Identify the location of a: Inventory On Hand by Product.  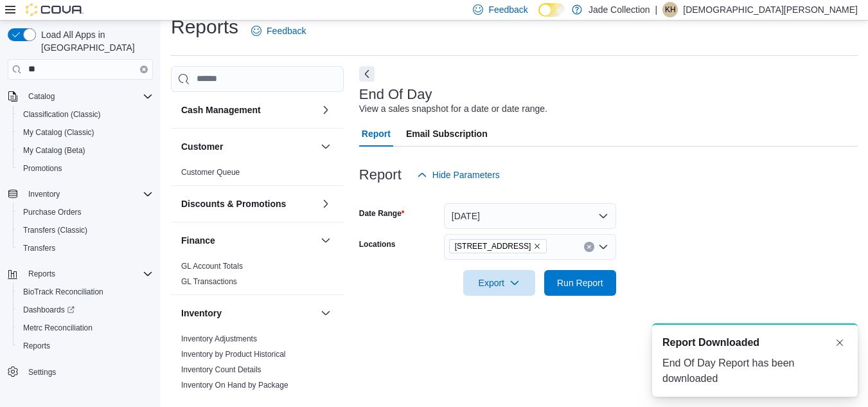
(232, 401).